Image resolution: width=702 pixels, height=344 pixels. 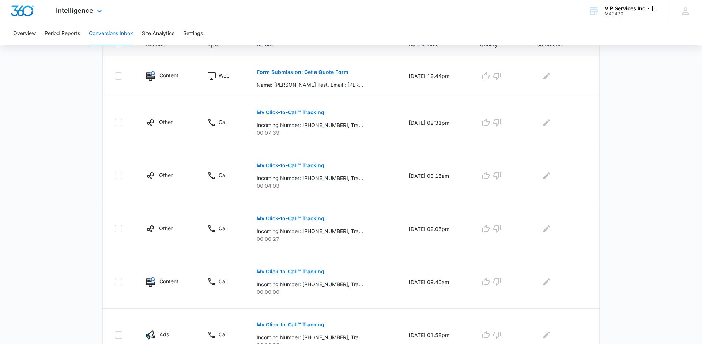 What do you see at coordinates (193, 34) in the screenshot?
I see `button: Settings` at bounding box center [193, 34].